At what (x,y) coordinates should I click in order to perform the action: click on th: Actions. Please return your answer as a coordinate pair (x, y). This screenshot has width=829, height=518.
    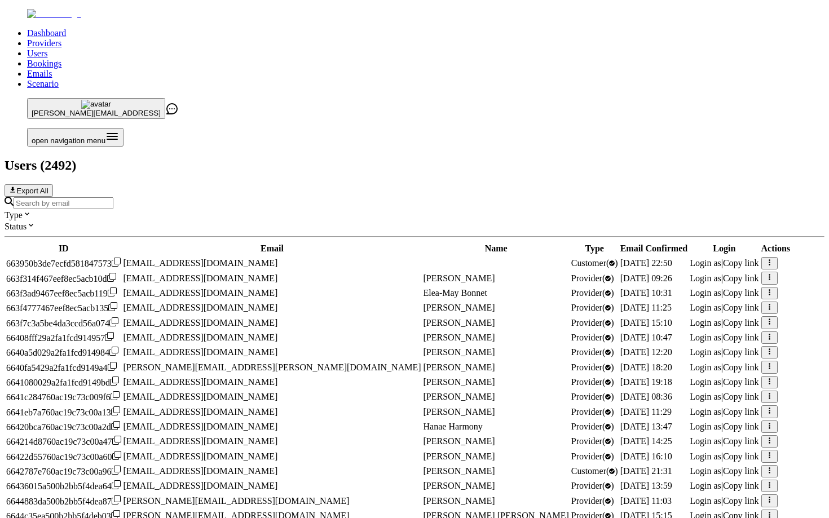
    Looking at the image, I should click on (776, 249).